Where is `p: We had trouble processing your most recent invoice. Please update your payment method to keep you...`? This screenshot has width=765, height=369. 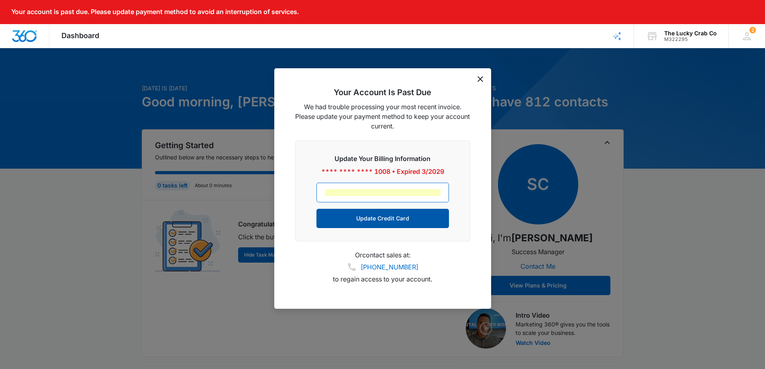
p: We had trouble processing your most recent invoice. Please update your payment method to keep you... is located at coordinates (383, 117).